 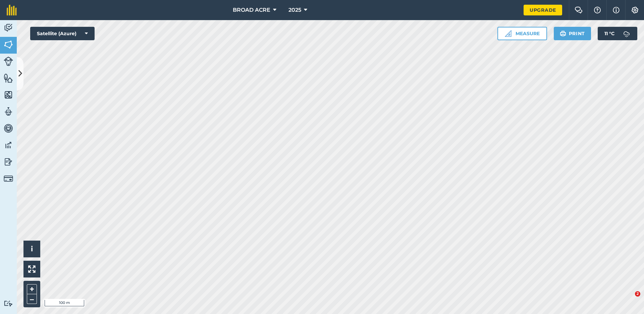 What do you see at coordinates (295, 10) in the screenshot?
I see `span: 2025` at bounding box center [295, 10].